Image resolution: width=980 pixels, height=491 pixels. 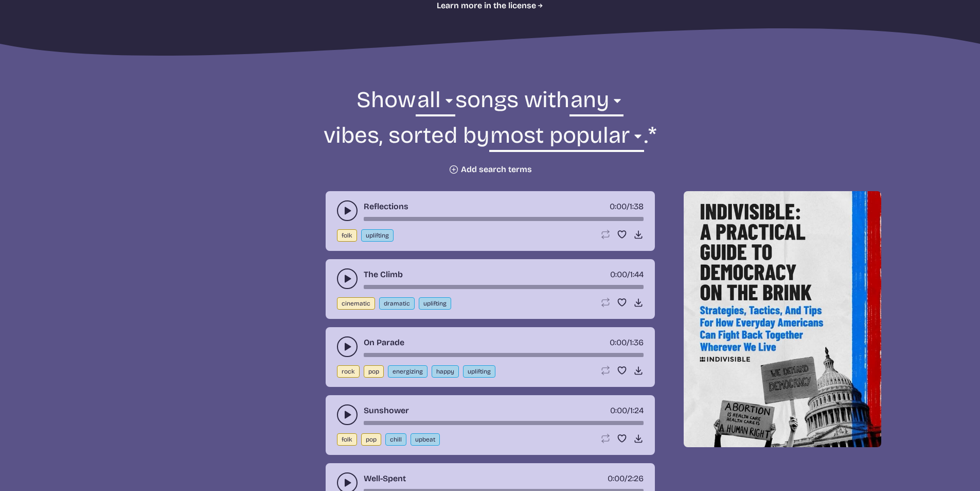 I want to click on span: 1:44, so click(x=637, y=274).